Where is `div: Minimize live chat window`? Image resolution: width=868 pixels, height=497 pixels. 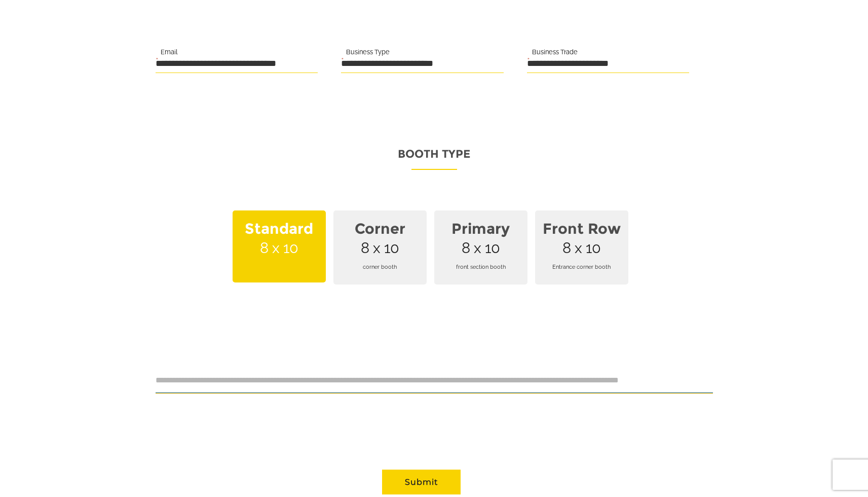 div: Minimize live chat window is located at coordinates (178, 17).